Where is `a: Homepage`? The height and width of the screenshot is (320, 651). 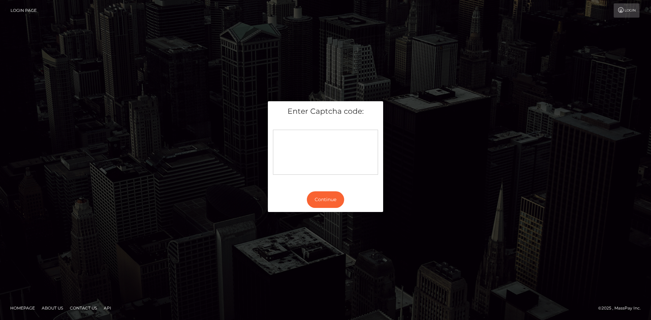 a: Homepage is located at coordinates (22, 308).